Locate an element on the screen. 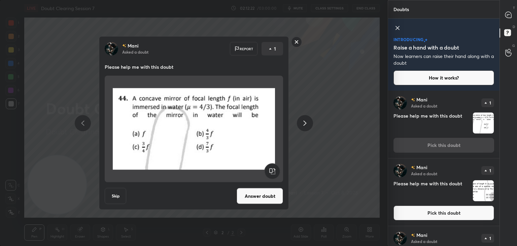  p: Please help me with this doubt is located at coordinates (194, 67).